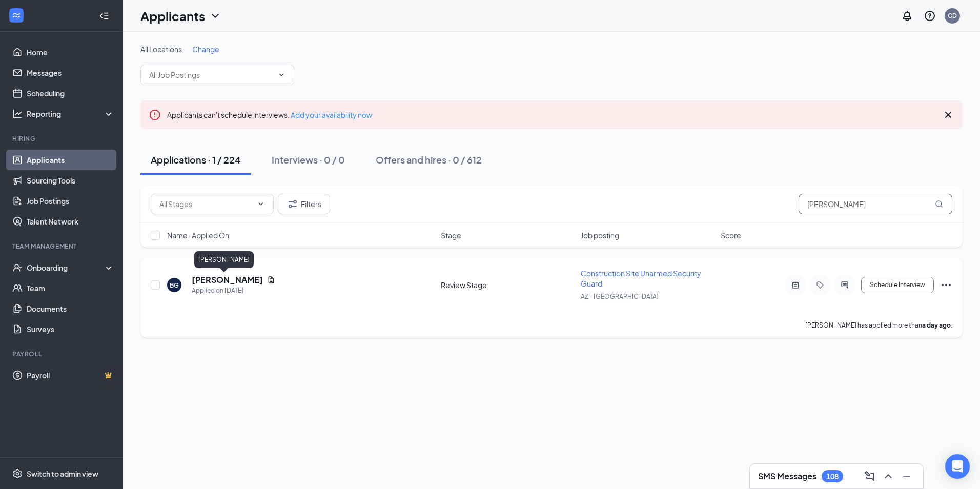  Describe the element at coordinates (70, 221) in the screenshot. I see `a: Talent Network` at that location.